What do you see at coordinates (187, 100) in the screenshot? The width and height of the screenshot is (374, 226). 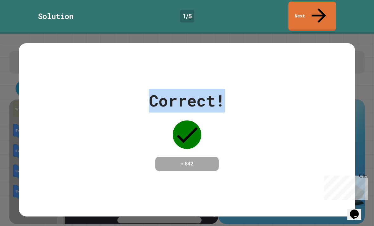 I see `div: Correct!` at bounding box center [187, 100].